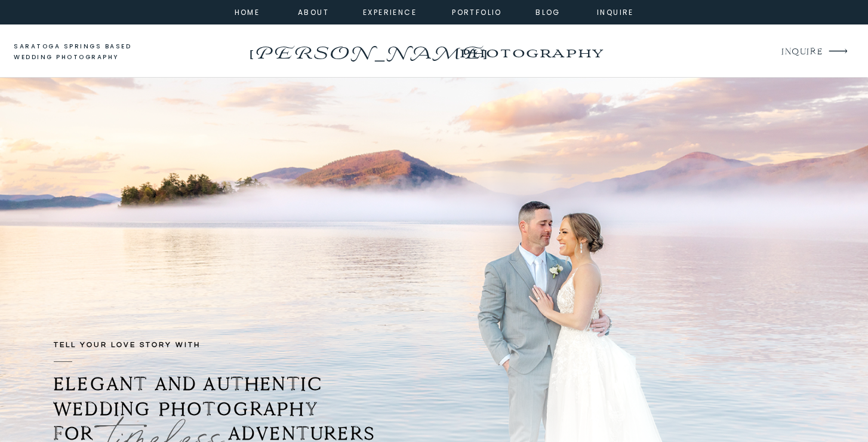 The width and height of the screenshot is (868, 442). Describe the element at coordinates (477, 12) in the screenshot. I see `nav: portfolio` at that location.